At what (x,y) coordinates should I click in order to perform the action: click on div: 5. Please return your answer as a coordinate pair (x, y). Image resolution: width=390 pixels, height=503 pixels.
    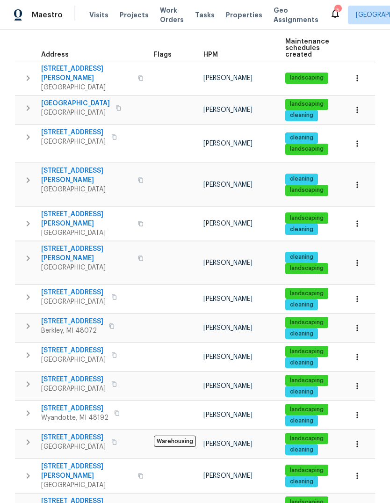
    Looking at the image, I should click on (338, 10).